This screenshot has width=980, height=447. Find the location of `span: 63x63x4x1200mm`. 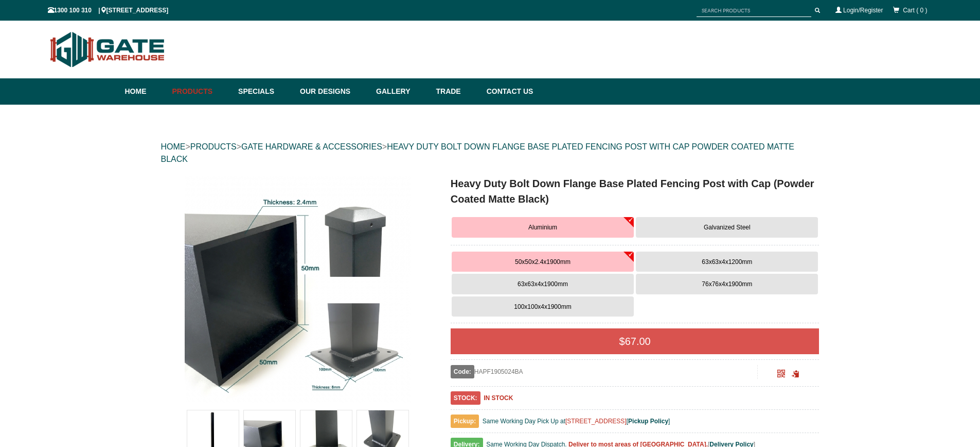

span: 63x63x4x1200mm is located at coordinates (727, 261).